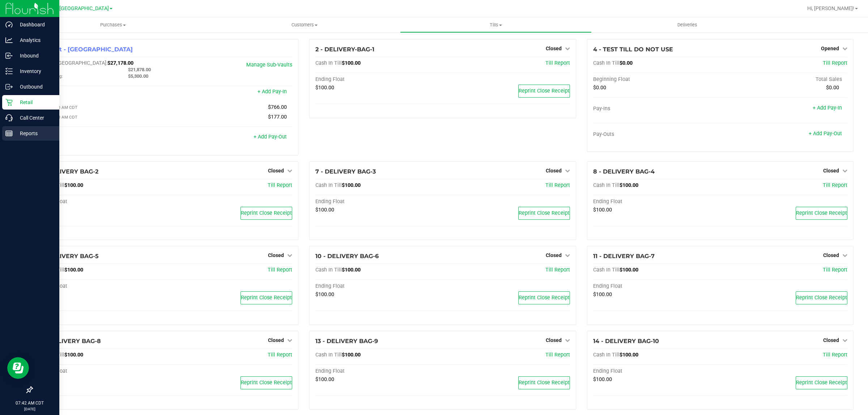  Describe the element at coordinates (688, 25) in the screenshot. I see `span: Deliveries` at that location.